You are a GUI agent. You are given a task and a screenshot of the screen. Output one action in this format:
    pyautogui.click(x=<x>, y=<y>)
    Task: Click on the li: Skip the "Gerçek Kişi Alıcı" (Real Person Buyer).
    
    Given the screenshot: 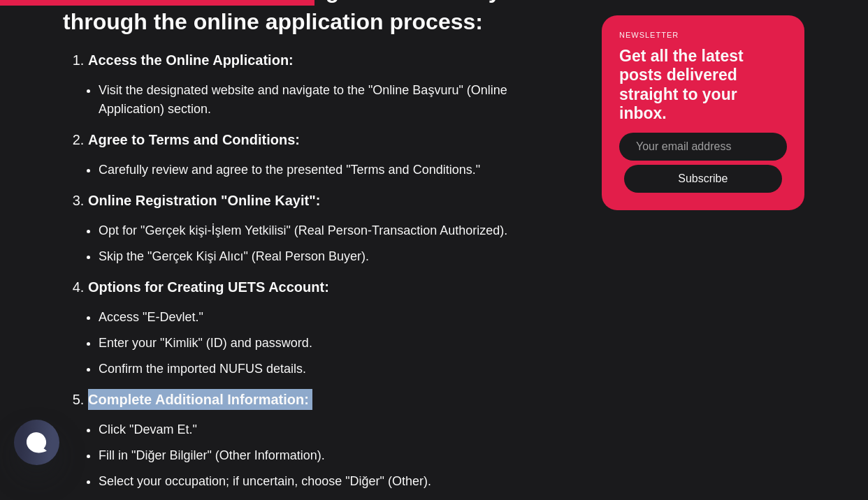 What is the action you would take?
    pyautogui.click(x=316, y=257)
    